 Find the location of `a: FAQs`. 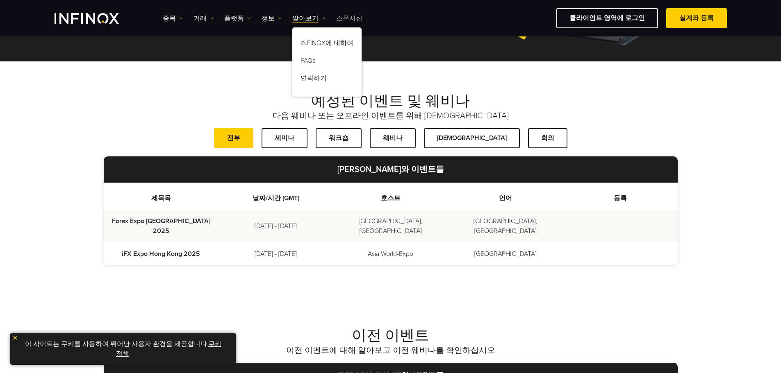

a: FAQs is located at coordinates (327, 62).